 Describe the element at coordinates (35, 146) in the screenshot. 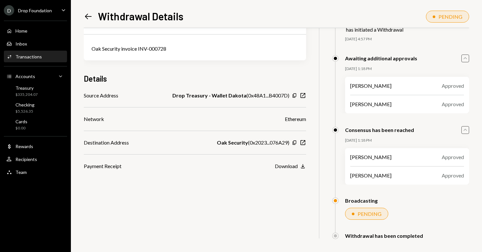

I see `a: Rewards` at that location.